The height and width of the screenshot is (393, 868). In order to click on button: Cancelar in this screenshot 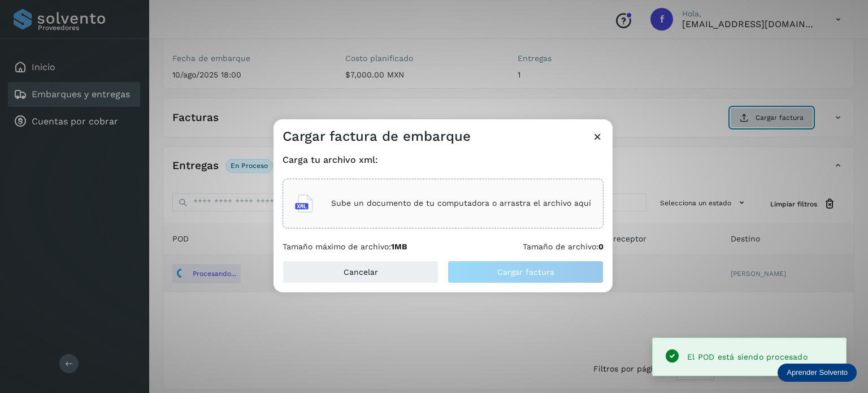, I will do `click(361, 272)`.